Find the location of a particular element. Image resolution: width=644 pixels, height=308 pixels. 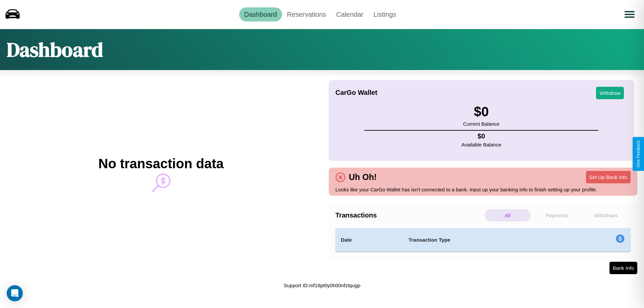

h4: Uh Oh! is located at coordinates (362, 177).